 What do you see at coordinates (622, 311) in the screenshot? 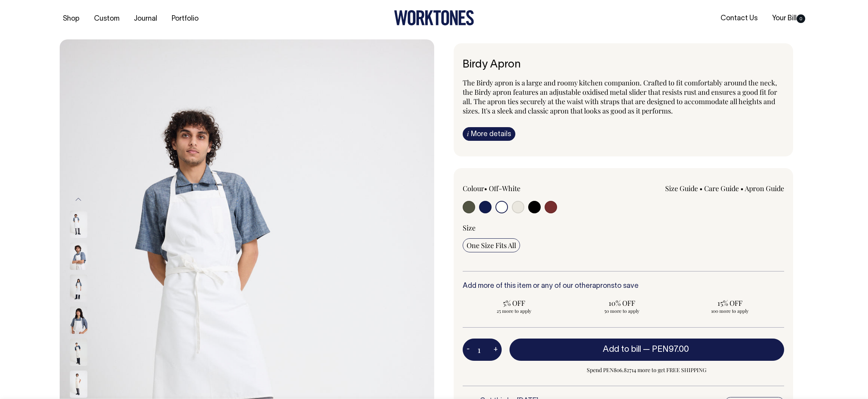
I see `span: 50 more to apply` at bounding box center [622, 311].